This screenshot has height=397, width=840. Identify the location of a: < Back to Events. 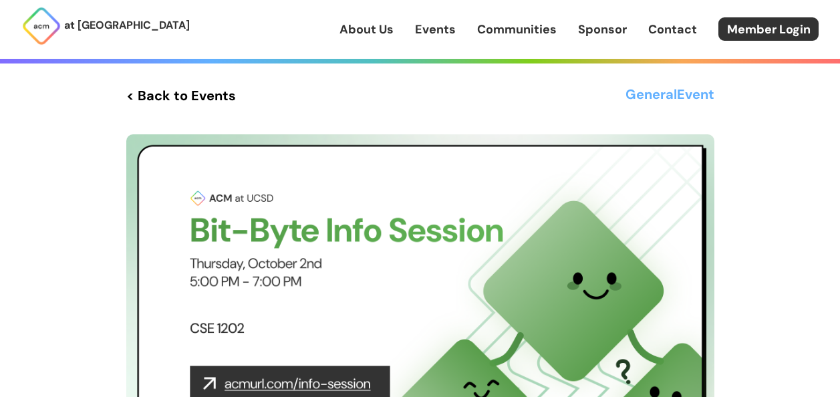
(181, 96).